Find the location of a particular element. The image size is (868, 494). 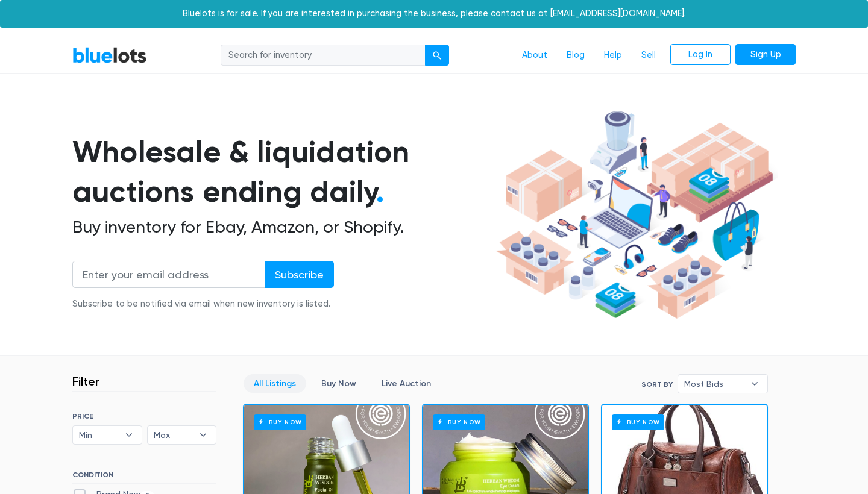

span: Max is located at coordinates (173, 435).